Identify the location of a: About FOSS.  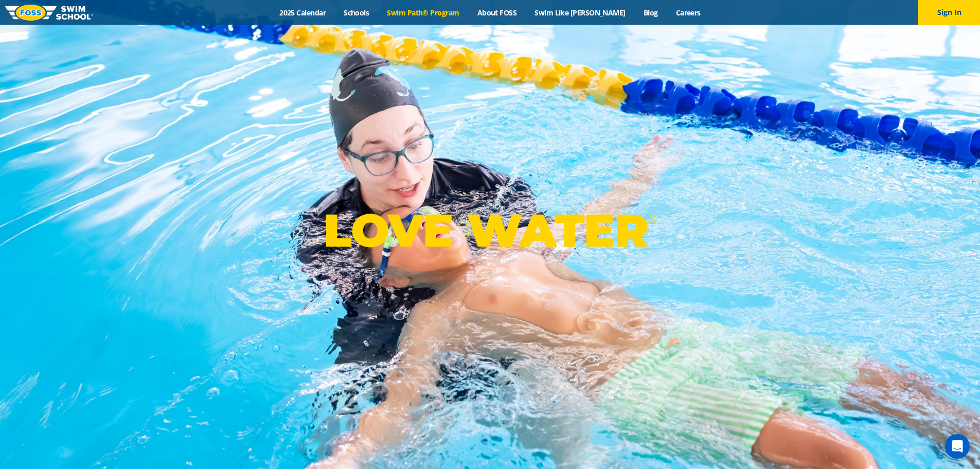
(497, 12).